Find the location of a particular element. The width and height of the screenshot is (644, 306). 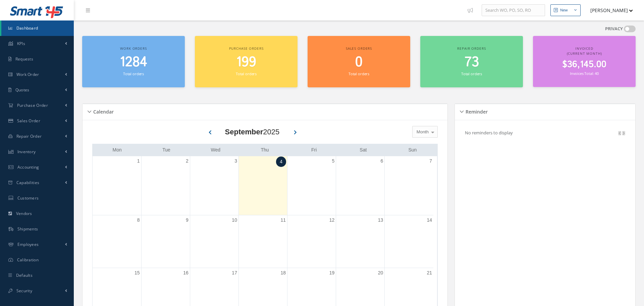

span: Dashboard is located at coordinates (27, 28).